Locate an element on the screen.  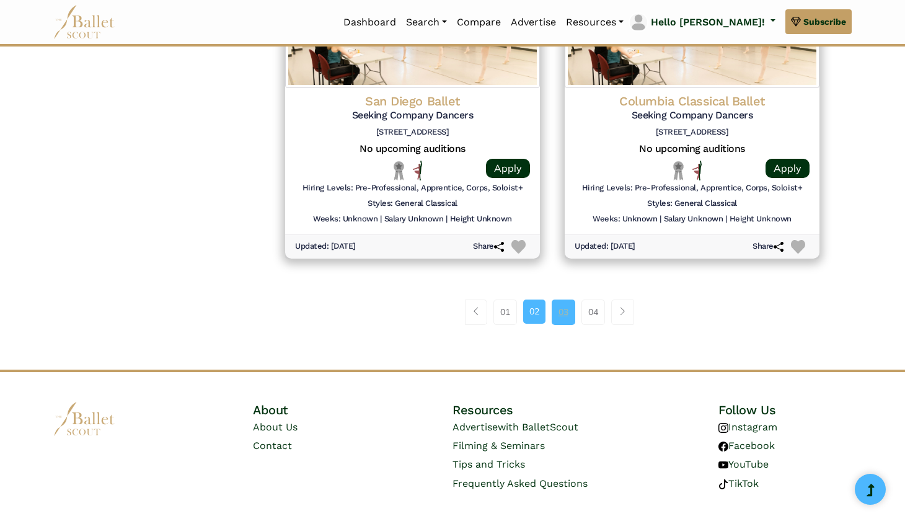
span: with BalletScout is located at coordinates (538, 426).